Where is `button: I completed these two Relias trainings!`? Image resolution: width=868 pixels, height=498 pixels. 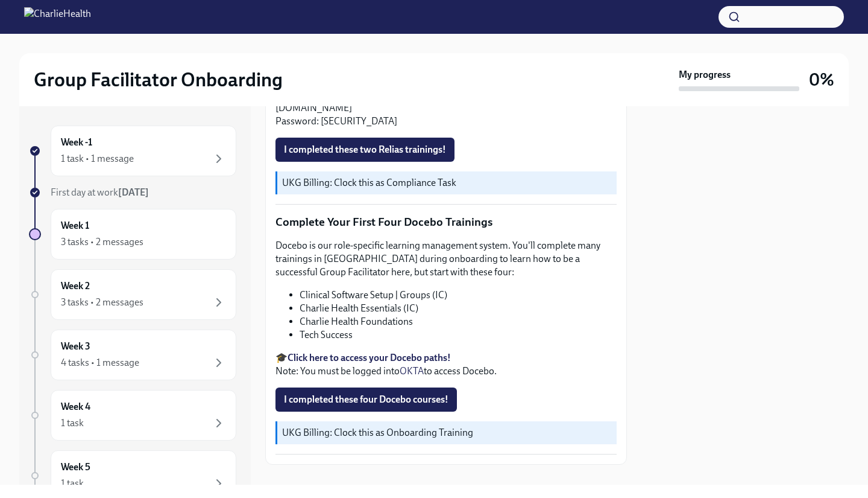
button: I completed these two Relias trainings! is located at coordinates (365, 150).